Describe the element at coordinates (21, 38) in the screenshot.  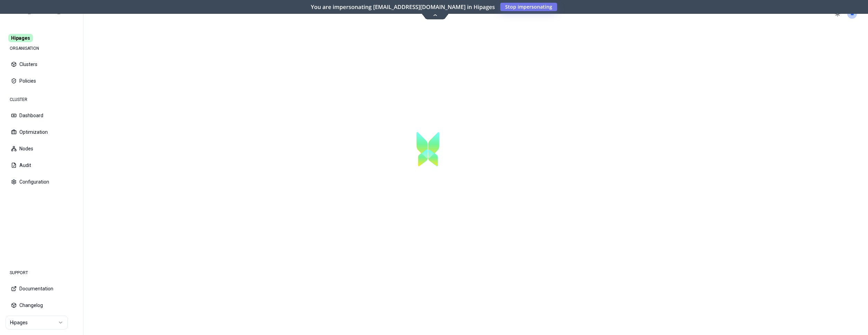
I see `span: Hipages` at that location.